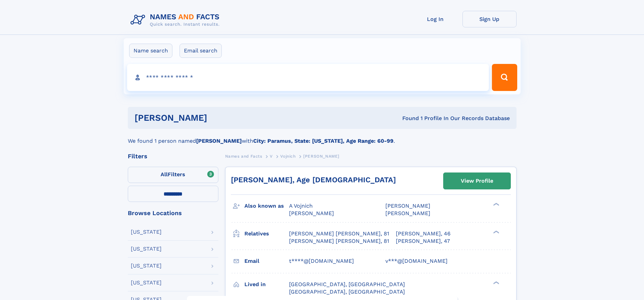 The height and width of the screenshot is (300, 644). I want to click on img: Logo Names and Facts, so click(177, 20).